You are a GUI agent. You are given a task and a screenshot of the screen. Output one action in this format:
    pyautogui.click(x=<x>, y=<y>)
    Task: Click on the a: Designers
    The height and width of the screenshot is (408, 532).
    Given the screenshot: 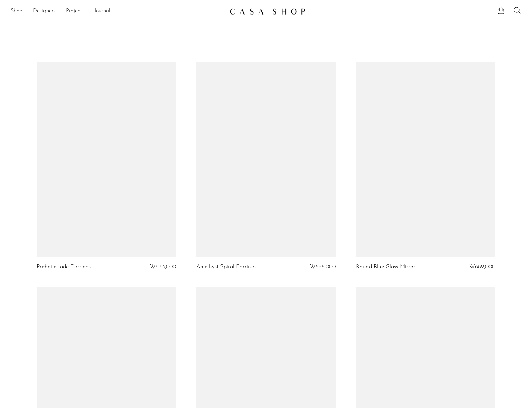 What is the action you would take?
    pyautogui.click(x=44, y=11)
    